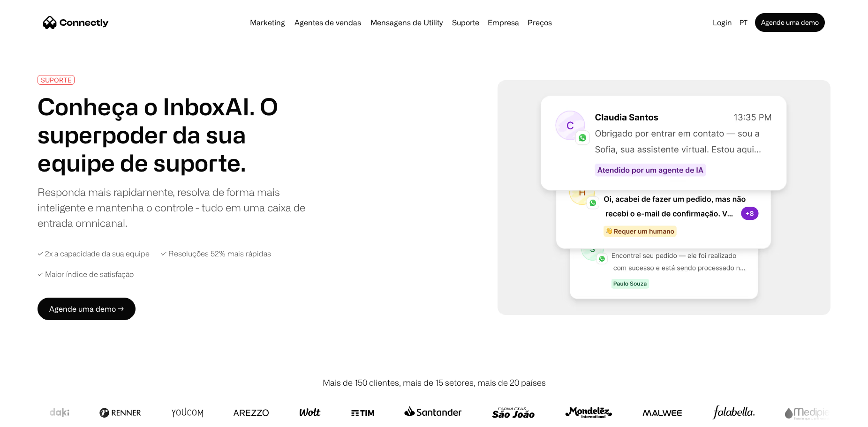 The width and height of the screenshot is (868, 427). Describe the element at coordinates (466, 22) in the screenshot. I see `a: Suporte` at that location.